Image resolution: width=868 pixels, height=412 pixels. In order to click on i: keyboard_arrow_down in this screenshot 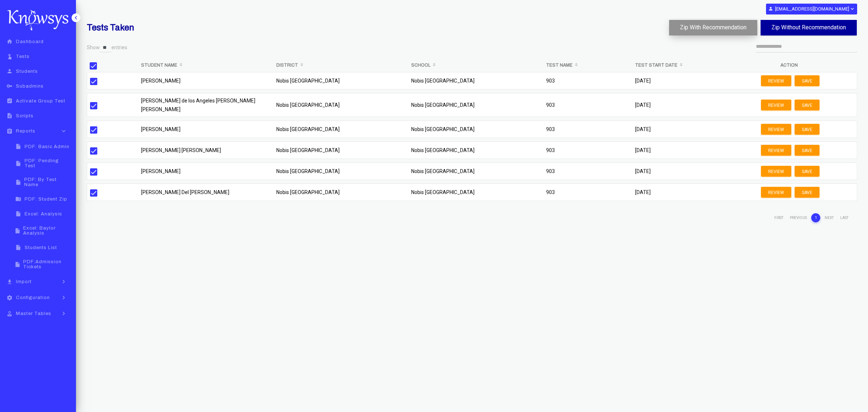, I will do `click(64, 131)`.